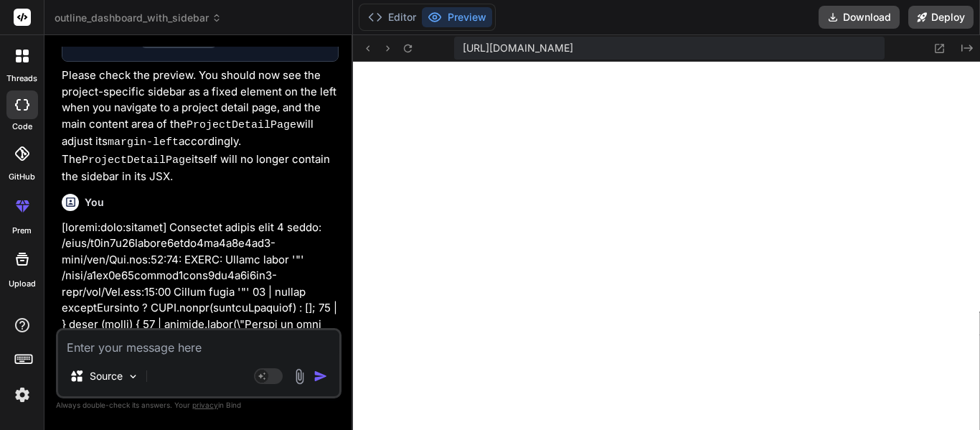  I want to click on label: prem, so click(21, 231).